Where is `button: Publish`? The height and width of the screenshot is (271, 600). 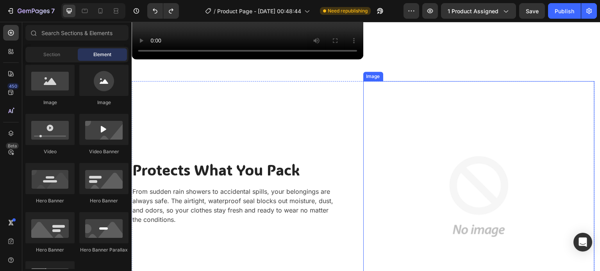
button: Publish is located at coordinates (564, 11).